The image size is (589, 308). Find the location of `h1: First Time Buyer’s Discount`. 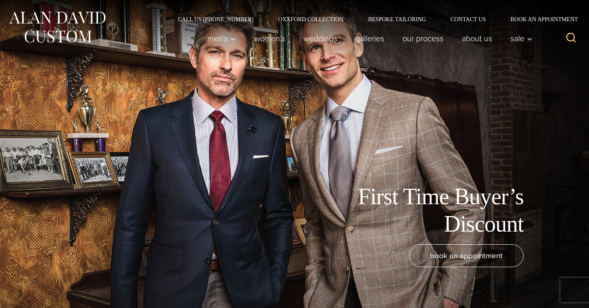

h1: First Time Buyer’s Discount is located at coordinates (431, 211).